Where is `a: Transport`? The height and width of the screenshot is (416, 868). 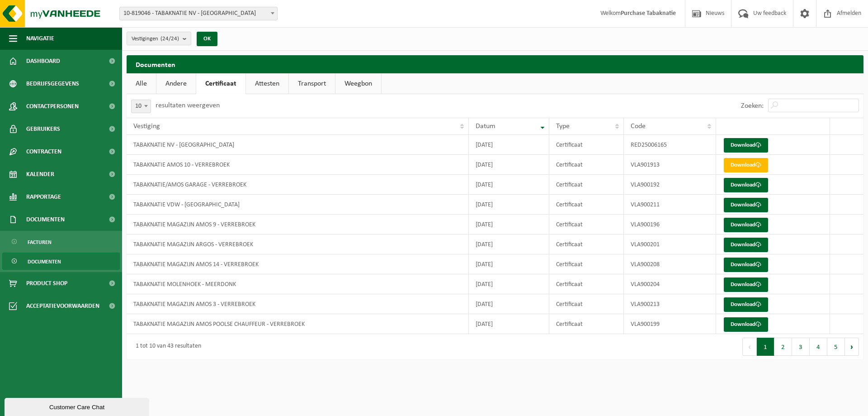
a: Transport is located at coordinates (312, 84).